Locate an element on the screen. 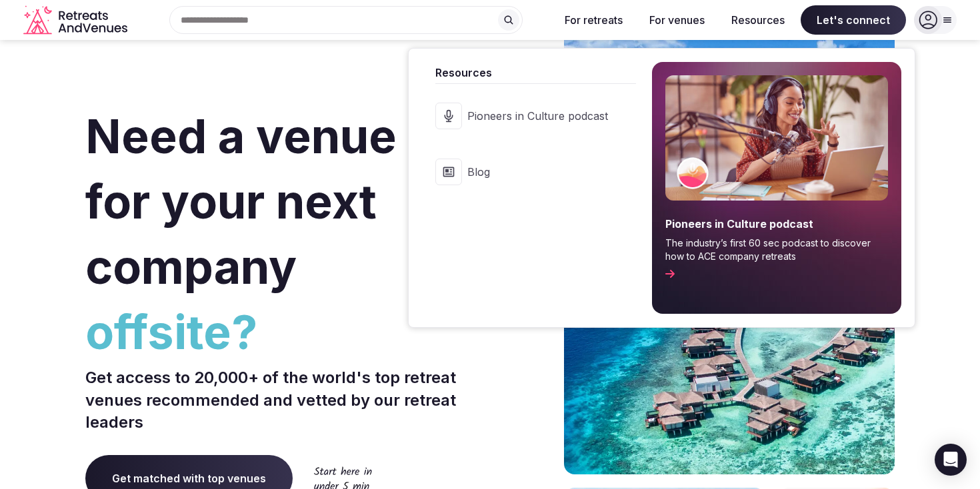 This screenshot has width=980, height=489. button: For venues is located at coordinates (676, 20).